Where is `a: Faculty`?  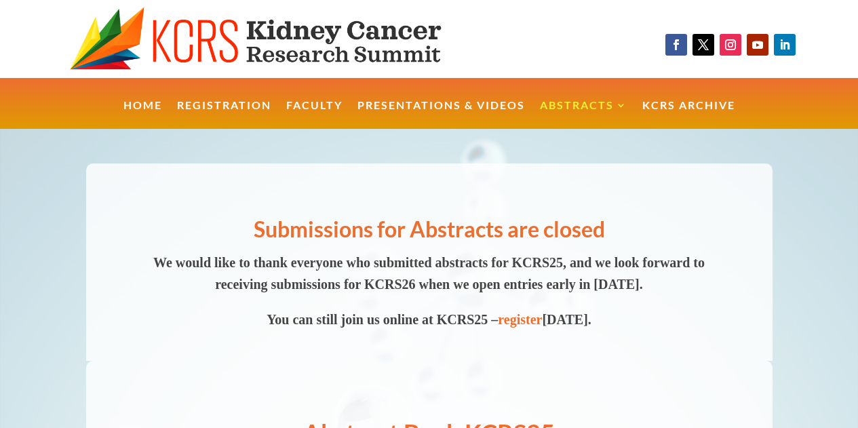
a: Faculty is located at coordinates (314, 115).